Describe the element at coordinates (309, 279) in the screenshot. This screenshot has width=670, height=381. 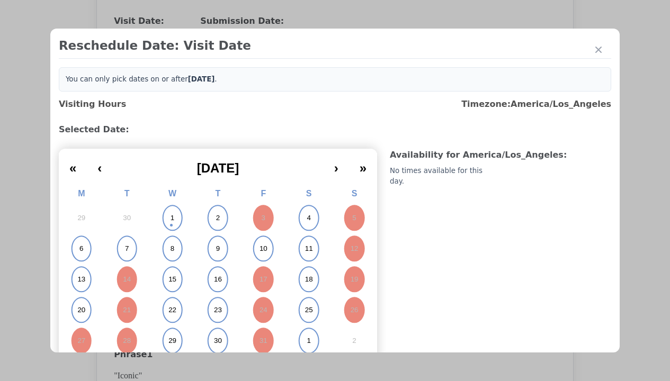
I see `button: October 18, 2025` at that location.